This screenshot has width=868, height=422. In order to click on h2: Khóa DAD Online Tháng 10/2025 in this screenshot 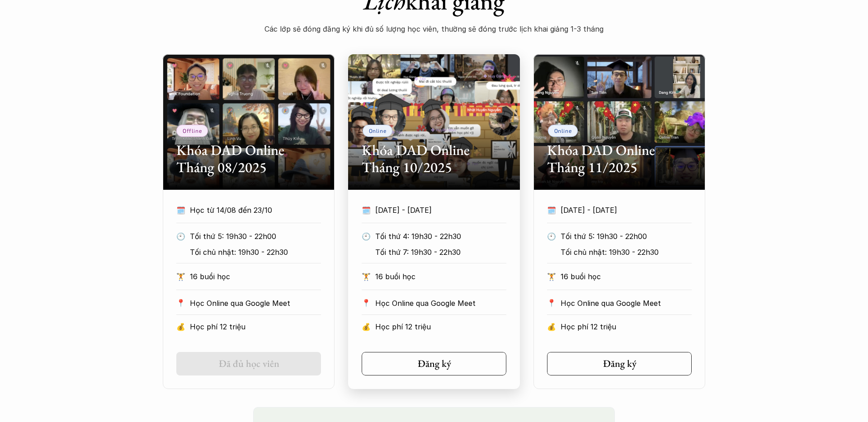, I will do `click(434, 159)`.